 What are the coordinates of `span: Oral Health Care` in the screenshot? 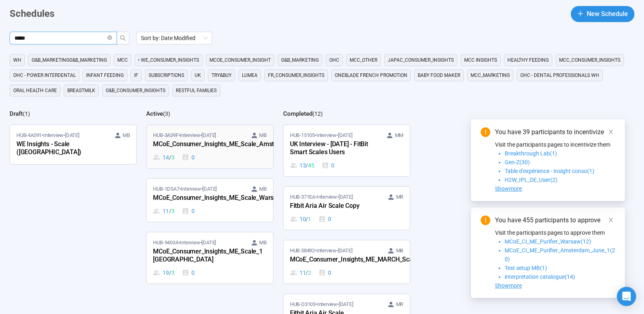 It's located at (35, 91).